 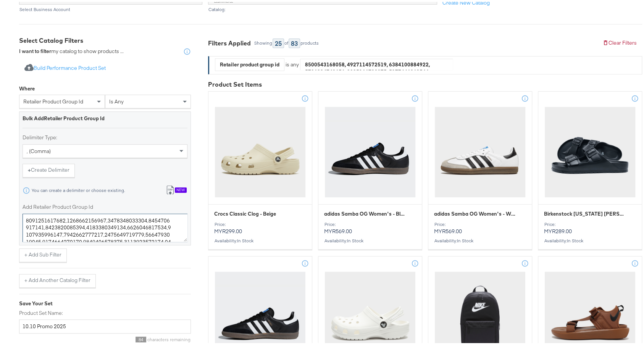 I want to click on div: Select Business Account, so click(x=110, y=8).